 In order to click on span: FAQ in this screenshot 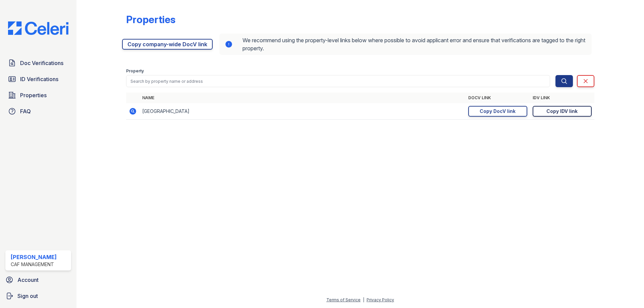, I will do `click(26, 111)`.